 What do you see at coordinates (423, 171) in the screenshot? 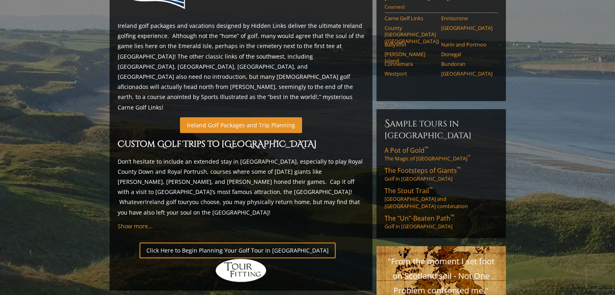
I see `span: The Footsteps of Giants` at bounding box center [423, 171].